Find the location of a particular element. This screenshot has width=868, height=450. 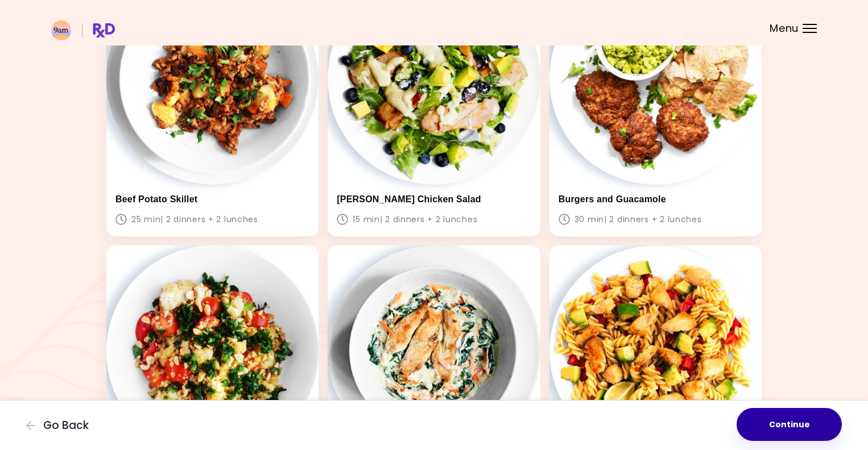

p: 30 min | 2 dinners + 2 lunches is located at coordinates (655, 219).